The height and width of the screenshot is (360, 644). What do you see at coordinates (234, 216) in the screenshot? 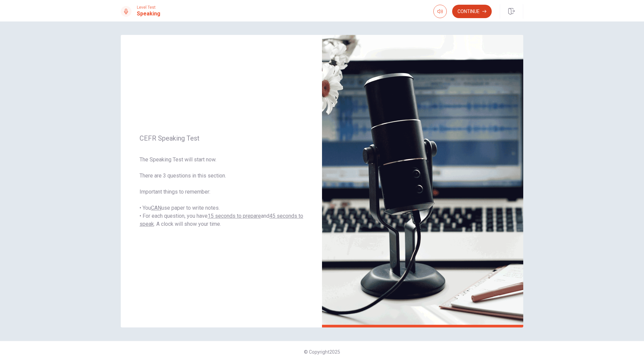
I see `u: 15 seconds to prepare` at bounding box center [234, 216].